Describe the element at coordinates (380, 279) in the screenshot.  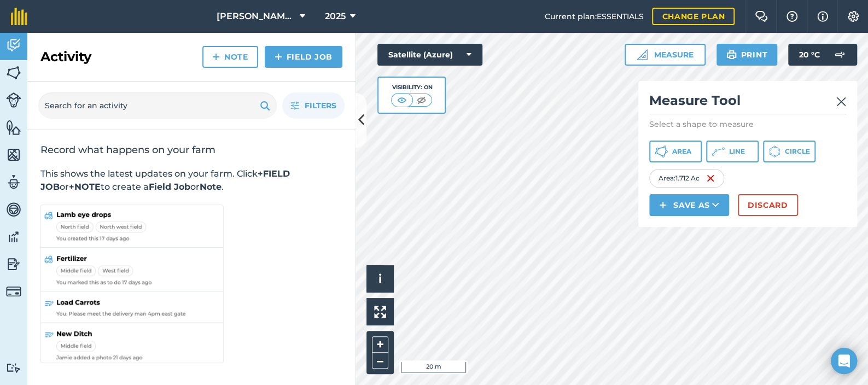
I see `button: i` at that location.